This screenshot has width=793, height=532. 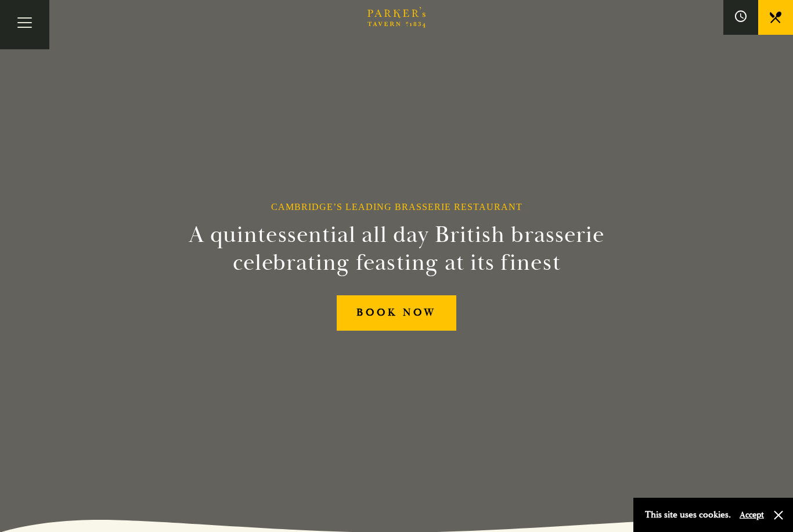 I want to click on button: Accept, so click(x=752, y=514).